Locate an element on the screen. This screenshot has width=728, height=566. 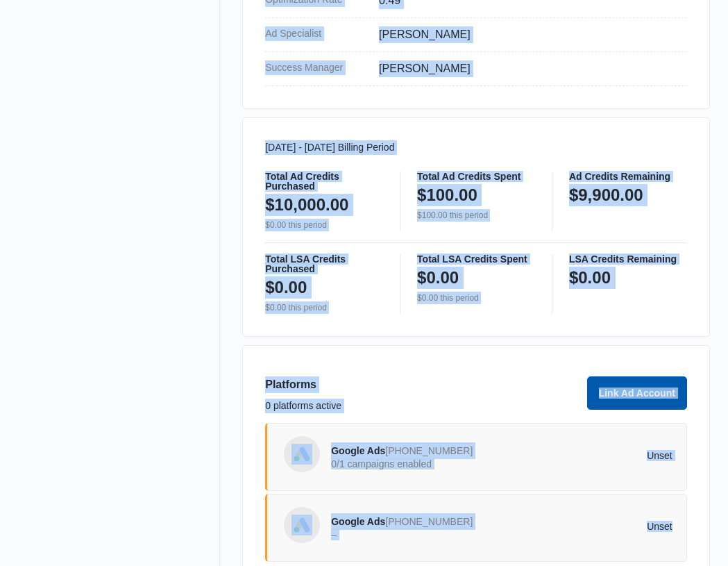
p: $10,000.00 is located at coordinates (307, 204).